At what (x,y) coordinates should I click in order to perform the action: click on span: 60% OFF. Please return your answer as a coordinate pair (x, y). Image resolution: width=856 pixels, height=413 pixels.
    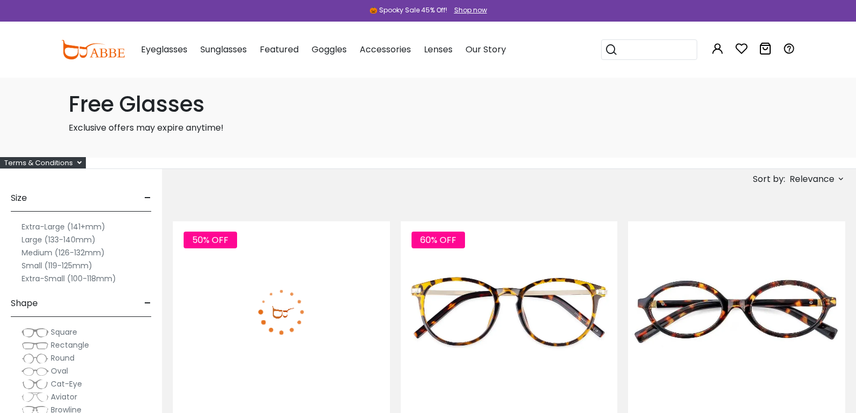
    Looking at the image, I should click on (438, 240).